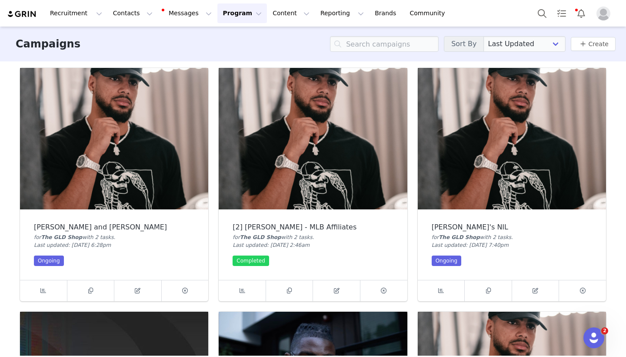 This screenshot has width=626, height=357. I want to click on a: Brands, so click(387, 13).